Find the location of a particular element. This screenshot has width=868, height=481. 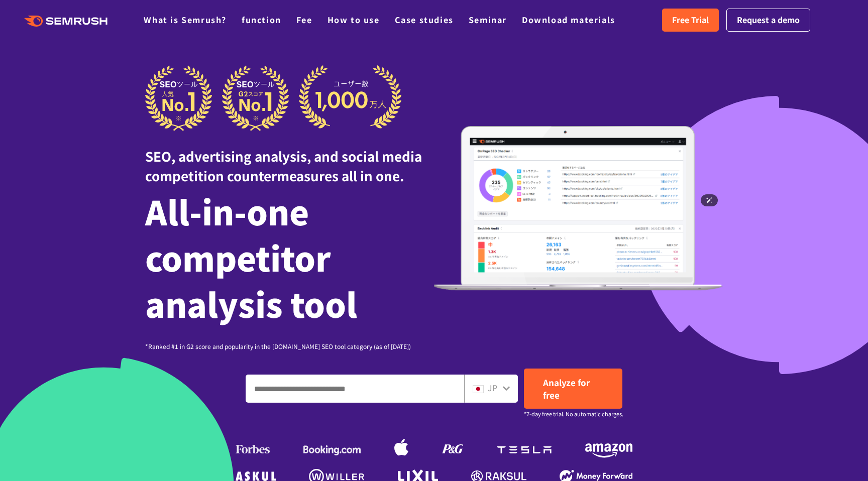

font: Analyze for free is located at coordinates (566, 389).